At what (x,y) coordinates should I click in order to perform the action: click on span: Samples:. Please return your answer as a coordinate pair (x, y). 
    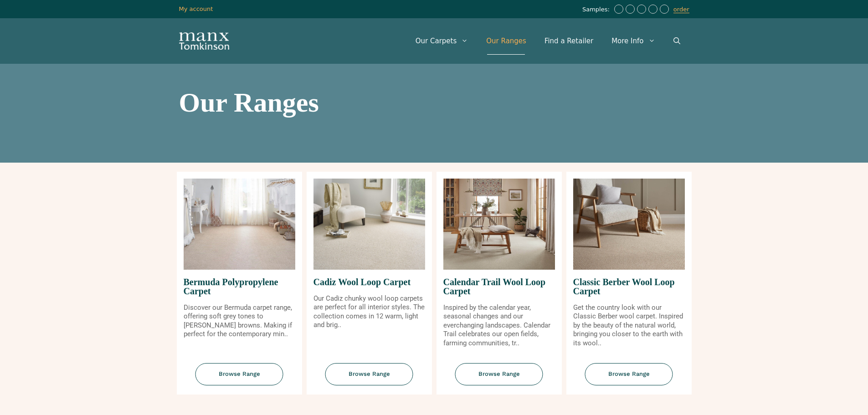
    Looking at the image, I should click on (597, 9).